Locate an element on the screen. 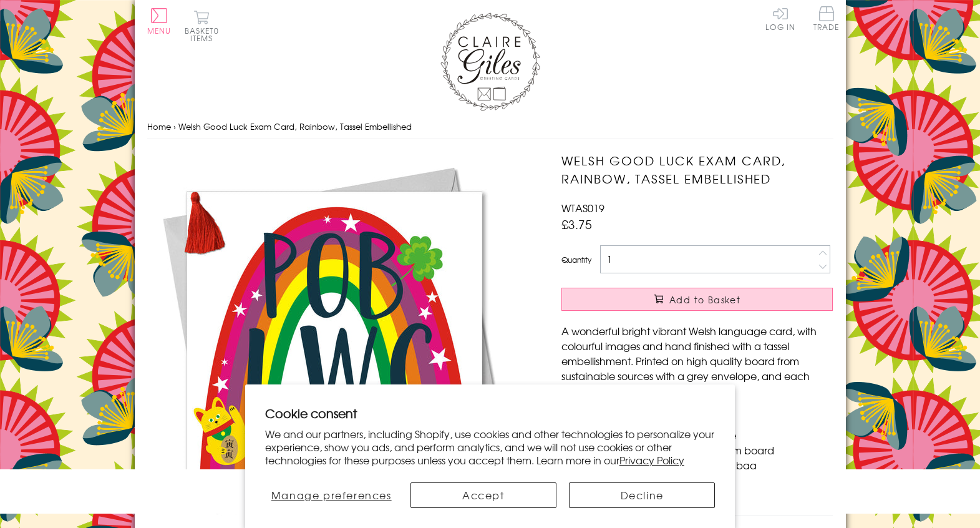 The width and height of the screenshot is (980, 528). nav: breadcrumbs is located at coordinates (490, 127).